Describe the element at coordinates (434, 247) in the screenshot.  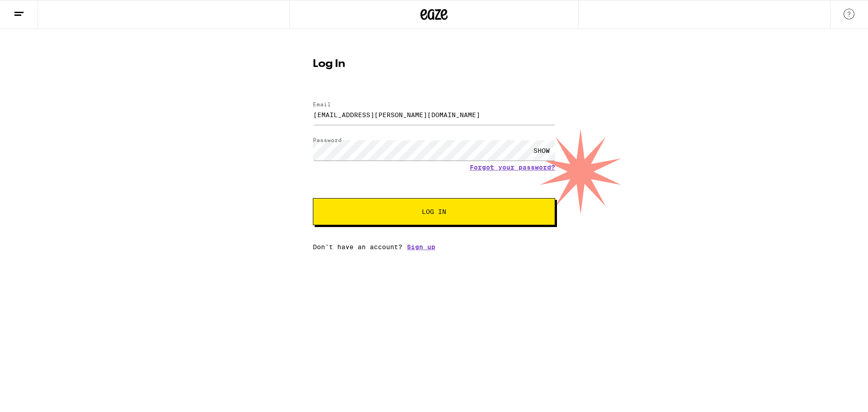
I see `div: Don't have an account?` at that location.